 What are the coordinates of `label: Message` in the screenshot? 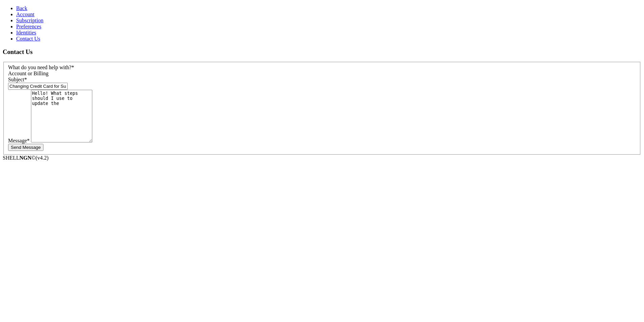 It's located at (19, 140).